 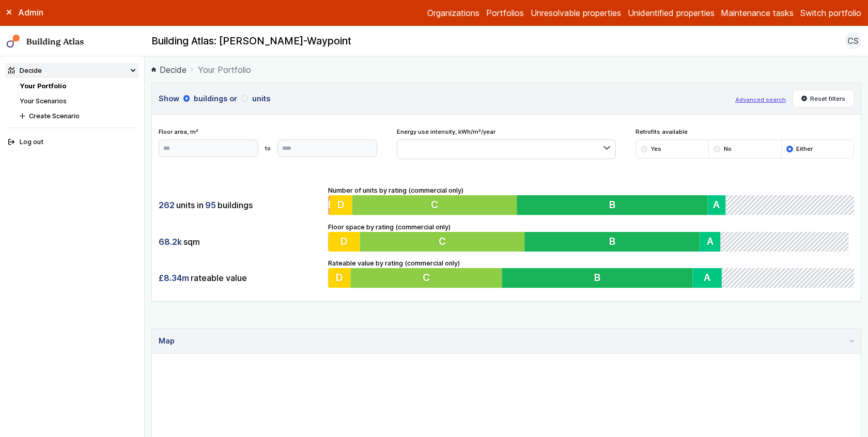 What do you see at coordinates (505, 13) in the screenshot?
I see `a: Portfolios` at bounding box center [505, 13].